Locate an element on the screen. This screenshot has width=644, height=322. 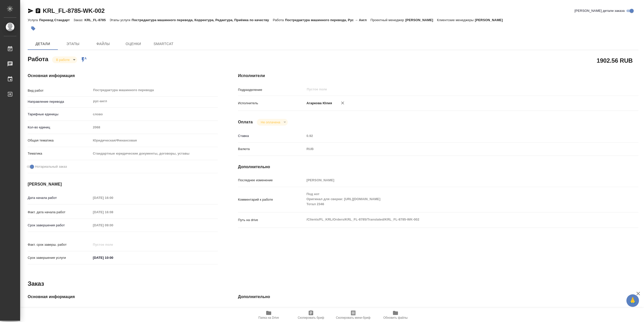
h4: Исполнители is located at coordinates (439, 76).